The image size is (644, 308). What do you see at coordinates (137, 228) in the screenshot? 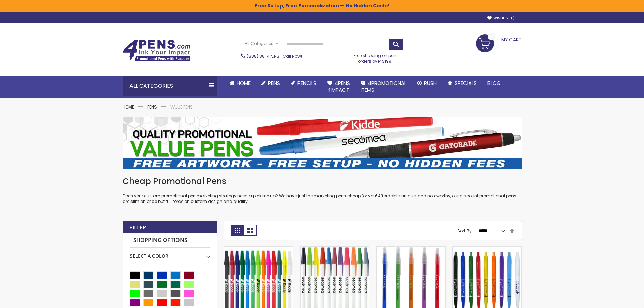
I see `strong: Filter` at bounding box center [137, 228].